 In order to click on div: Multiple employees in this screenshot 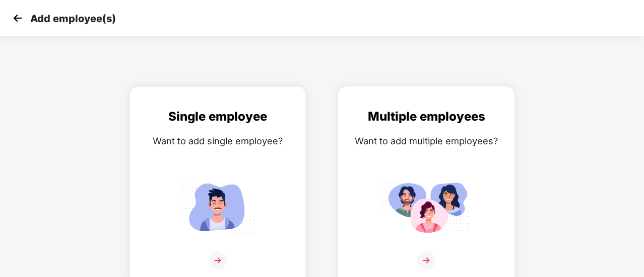, I will do `click(426, 117)`.